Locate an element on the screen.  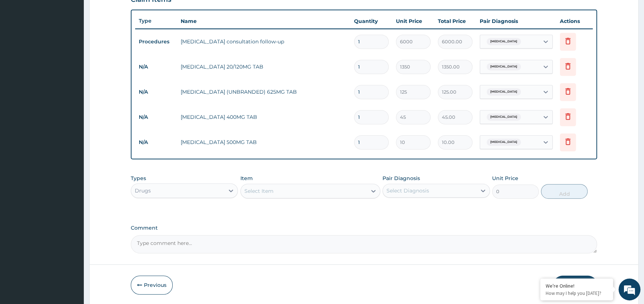
th: Actions is located at coordinates (575, 21).